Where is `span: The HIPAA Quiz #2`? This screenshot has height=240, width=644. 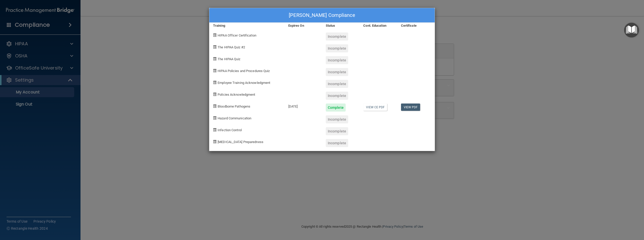 span: The HIPAA Quiz #2 is located at coordinates (231, 47).